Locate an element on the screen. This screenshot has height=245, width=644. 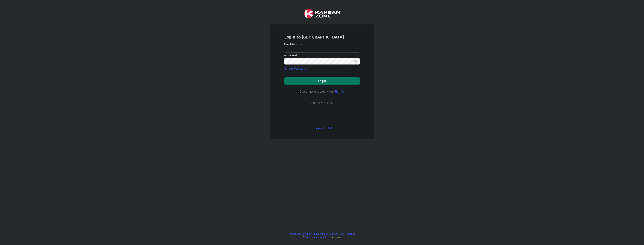
a: Kanban Zone Homepage is located at coordinates (343, 234).